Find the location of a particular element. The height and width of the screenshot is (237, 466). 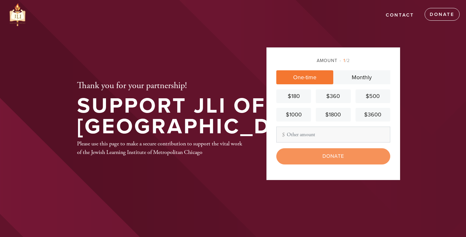

a: One-time is located at coordinates (305, 77).